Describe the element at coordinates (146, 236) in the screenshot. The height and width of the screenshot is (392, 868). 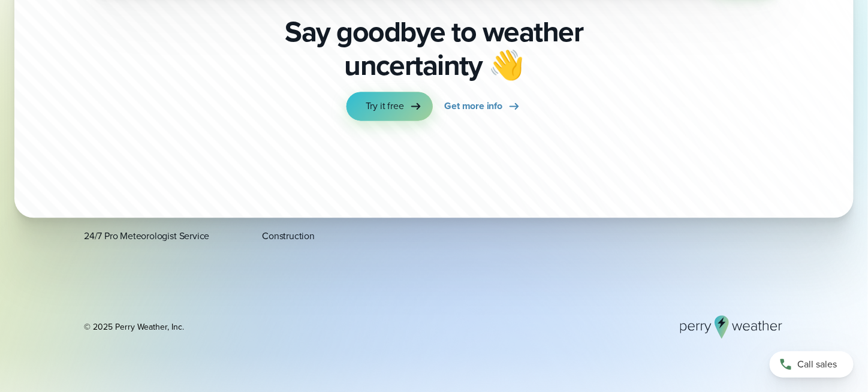
I see `a: 24/7 Pro Meteorologist Service` at that location.